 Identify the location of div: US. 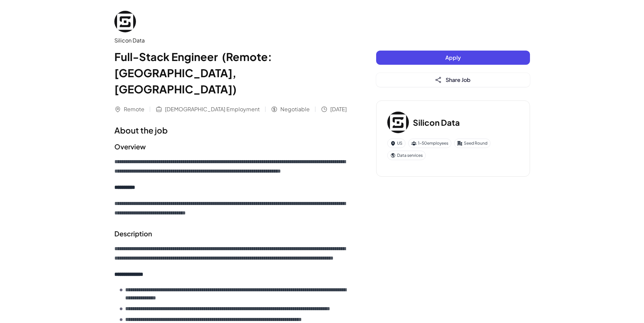
(397, 143).